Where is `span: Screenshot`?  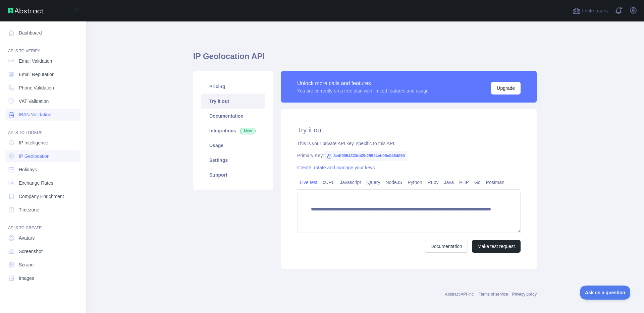 span: Screenshot is located at coordinates (31, 251).